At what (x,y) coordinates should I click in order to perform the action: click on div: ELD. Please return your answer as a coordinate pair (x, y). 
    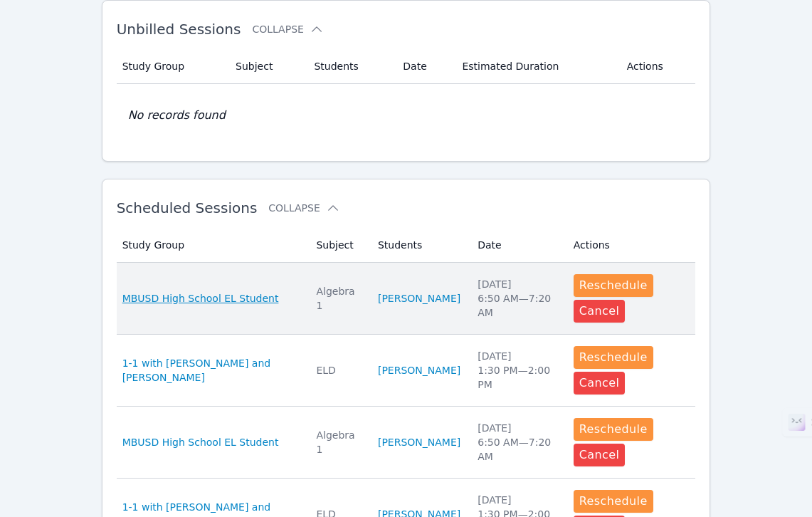
    Looking at the image, I should click on (338, 371).